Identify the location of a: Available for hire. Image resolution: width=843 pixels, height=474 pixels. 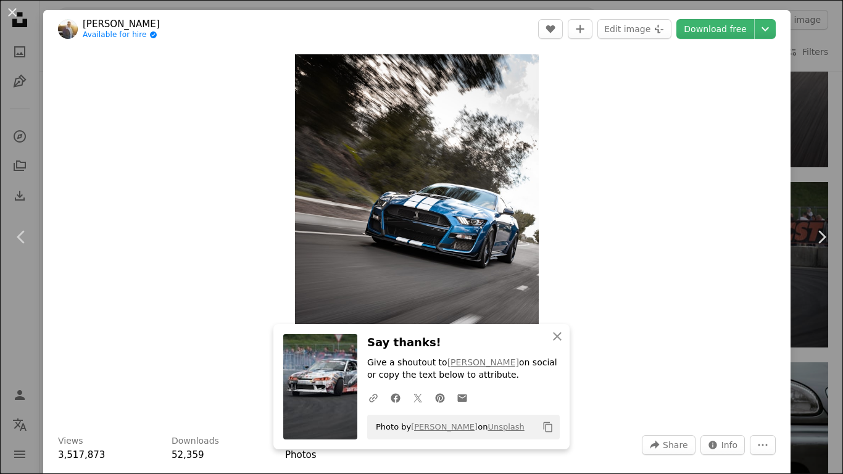
(121, 35).